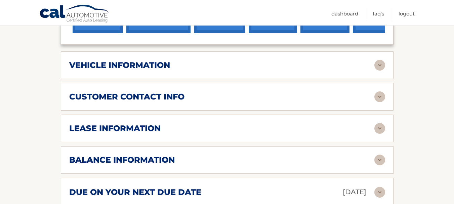 This screenshot has height=204, width=454. What do you see at coordinates (379, 13) in the screenshot?
I see `a: FAQ's` at bounding box center [379, 13].